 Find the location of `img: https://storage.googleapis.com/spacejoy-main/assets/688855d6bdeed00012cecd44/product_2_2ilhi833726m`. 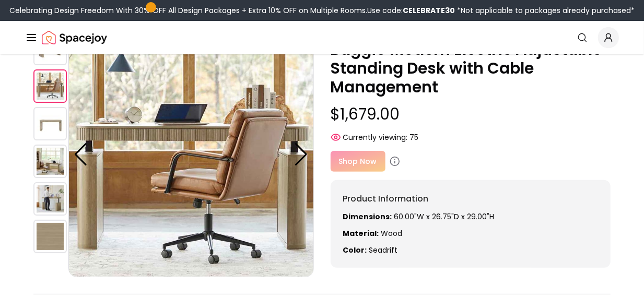

img: https://storage.googleapis.com/spacejoy-main/assets/688855d6bdeed00012cecd44/product_2_2ilhi833726m is located at coordinates (50, 124).